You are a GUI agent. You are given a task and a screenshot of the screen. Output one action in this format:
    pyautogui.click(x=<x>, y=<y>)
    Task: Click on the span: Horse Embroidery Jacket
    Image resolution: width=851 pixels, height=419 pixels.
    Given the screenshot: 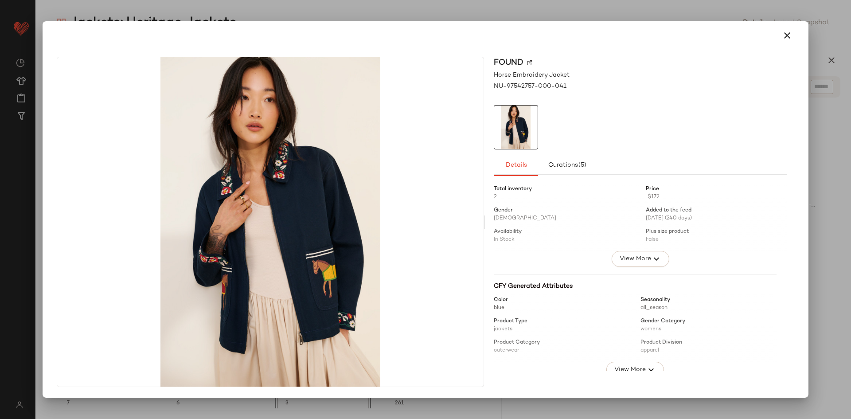 What is the action you would take?
    pyautogui.click(x=532, y=75)
    